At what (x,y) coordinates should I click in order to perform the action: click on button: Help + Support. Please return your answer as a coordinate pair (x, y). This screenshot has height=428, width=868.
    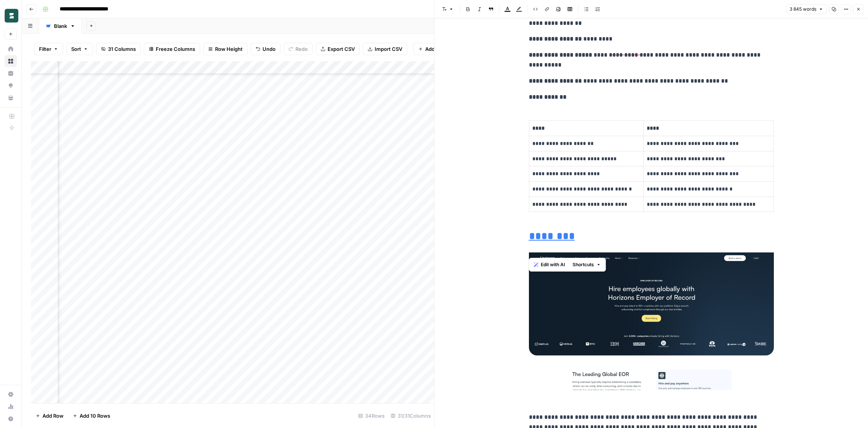
    Looking at the image, I should click on (11, 419).